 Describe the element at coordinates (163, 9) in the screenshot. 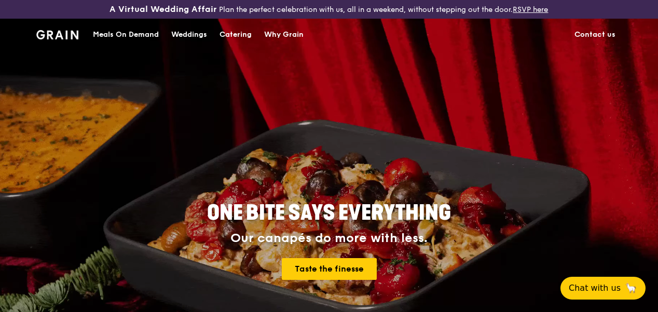

I see `h3: A Virtual Wedding Affair` at that location.